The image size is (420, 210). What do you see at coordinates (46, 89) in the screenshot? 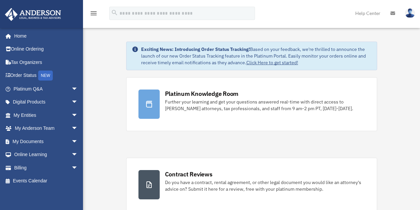
I see `a: Platinum Q&Aarrow_drop_down` at bounding box center [46, 89].